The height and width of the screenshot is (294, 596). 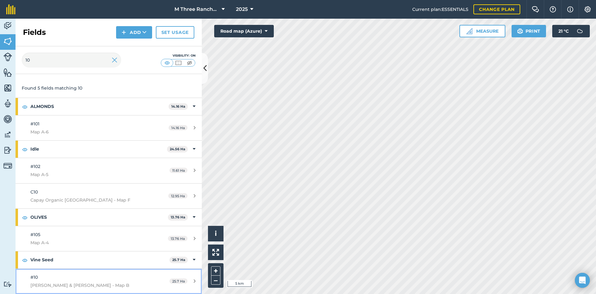 I want to click on button: 21 °C, so click(x=571, y=31).